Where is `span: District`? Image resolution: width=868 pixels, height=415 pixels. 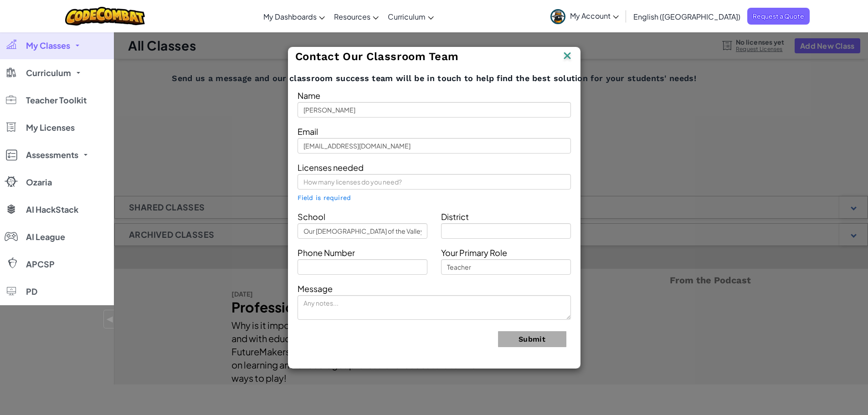
span: District is located at coordinates (455, 216).